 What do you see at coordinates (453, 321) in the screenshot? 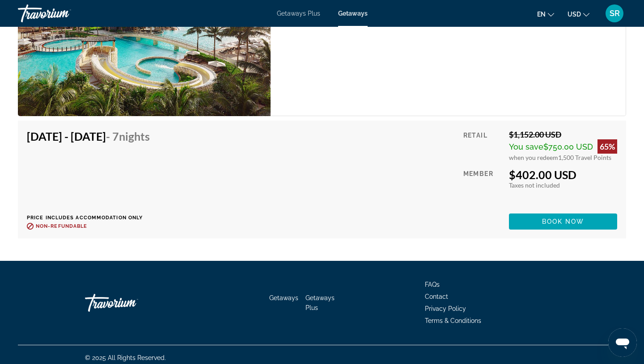
I see `a: Terms & Conditions` at bounding box center [453, 321].